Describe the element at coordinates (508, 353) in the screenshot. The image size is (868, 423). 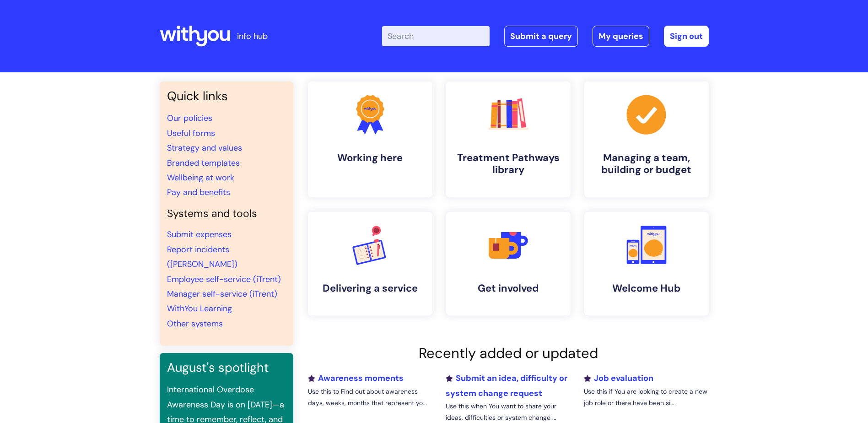
I see `h2: Recently added or updated` at that location.